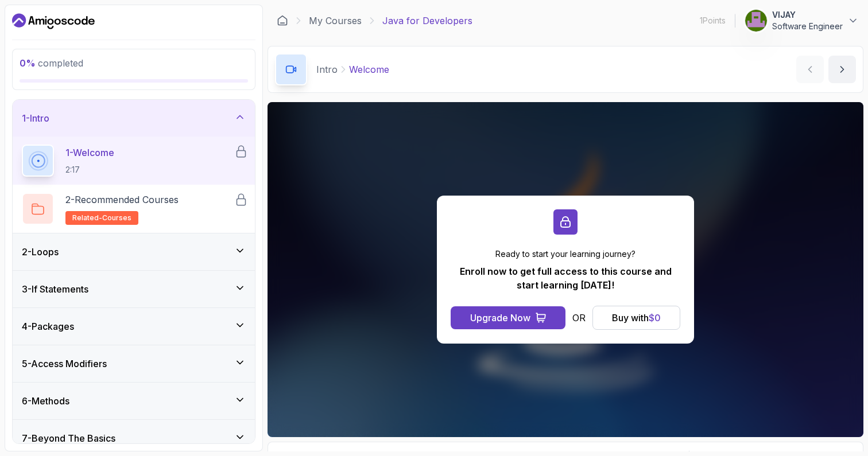  Describe the element at coordinates (636, 318) in the screenshot. I see `div: Buy with` at that location.